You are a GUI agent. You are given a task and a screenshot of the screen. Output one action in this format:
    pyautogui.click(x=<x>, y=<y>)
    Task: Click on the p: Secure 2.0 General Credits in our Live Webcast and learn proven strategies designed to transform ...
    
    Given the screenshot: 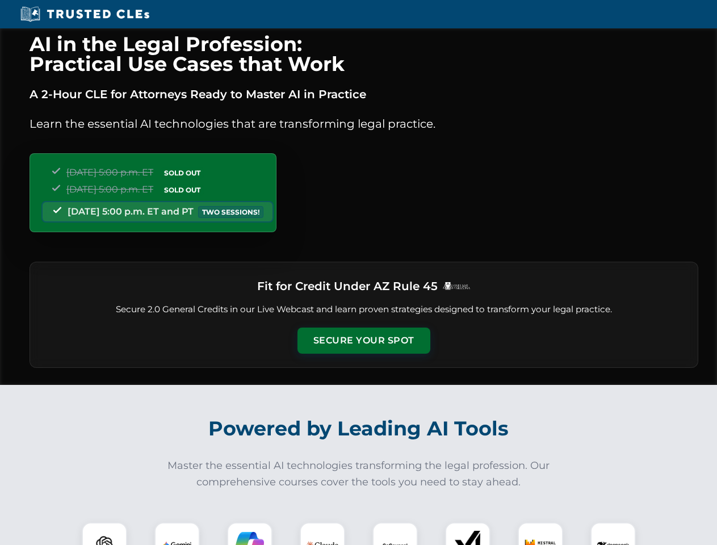 What is the action you would take?
    pyautogui.click(x=364, y=309)
    